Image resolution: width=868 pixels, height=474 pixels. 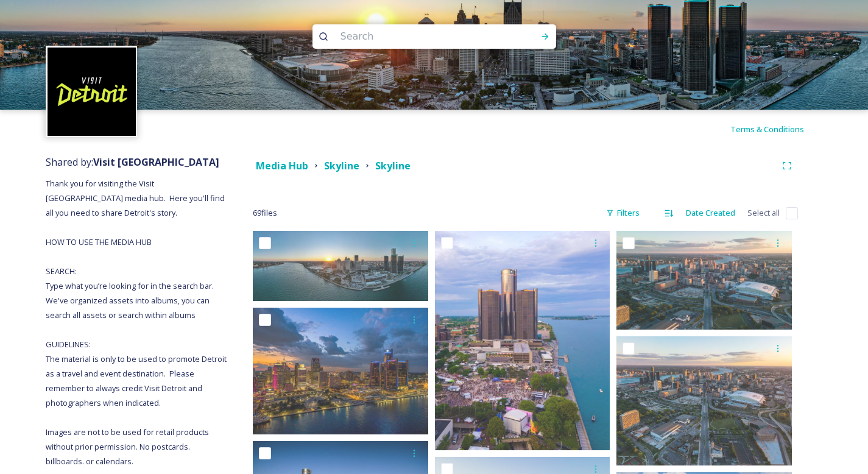 I want to click on div: Date Created, so click(x=710, y=212).